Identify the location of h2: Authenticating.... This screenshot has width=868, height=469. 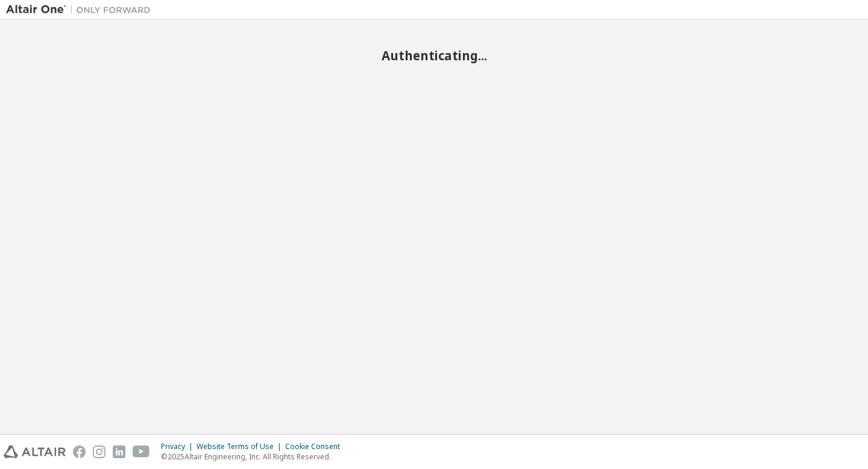
(434, 56).